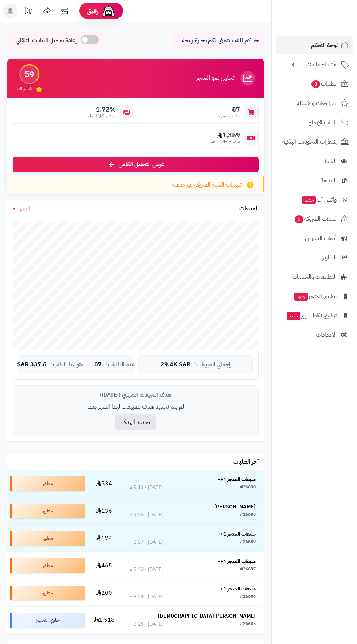 Image resolution: width=357 pixels, height=644 pixels. I want to click on a: المدونة, so click(315, 180).